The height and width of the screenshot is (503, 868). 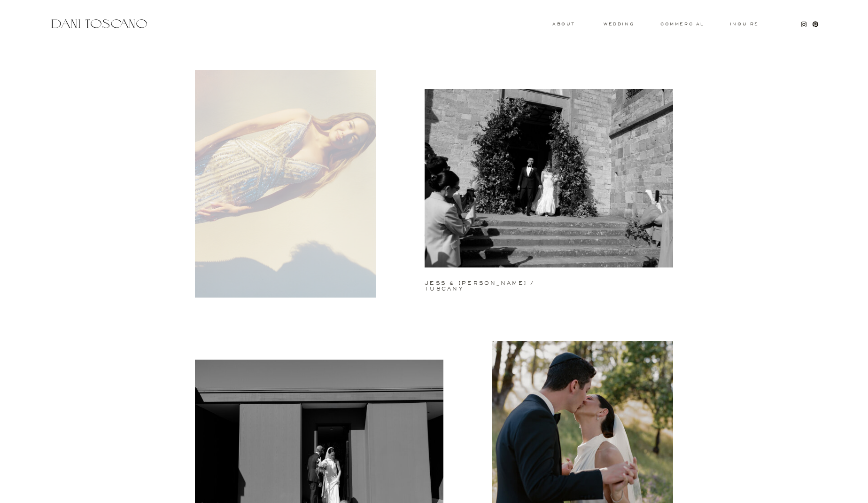 What do you see at coordinates (745, 25) in the screenshot?
I see `a: Inquire` at bounding box center [745, 25].